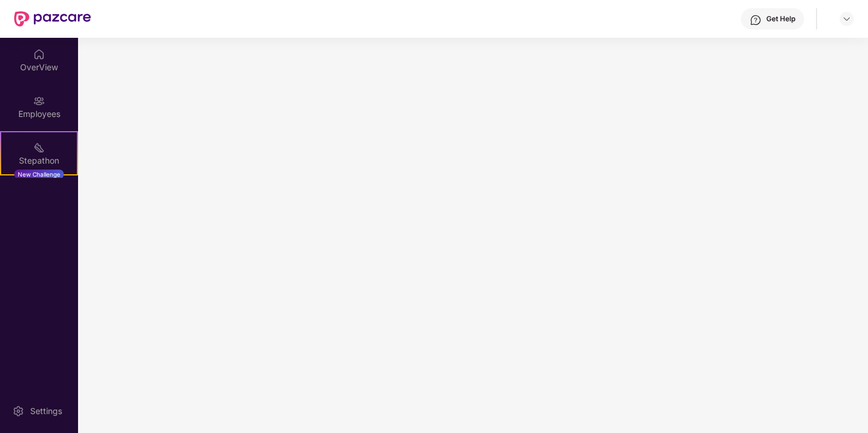  I want to click on div: Stepathon, so click(39, 161).